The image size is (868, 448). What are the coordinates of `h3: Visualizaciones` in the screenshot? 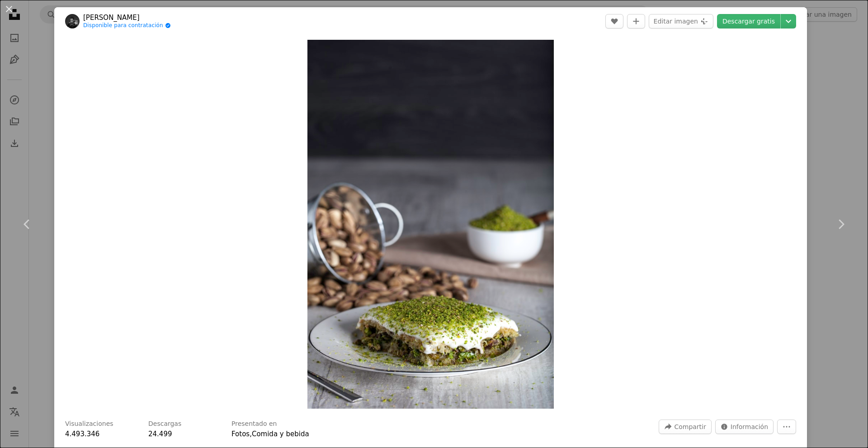 It's located at (89, 424).